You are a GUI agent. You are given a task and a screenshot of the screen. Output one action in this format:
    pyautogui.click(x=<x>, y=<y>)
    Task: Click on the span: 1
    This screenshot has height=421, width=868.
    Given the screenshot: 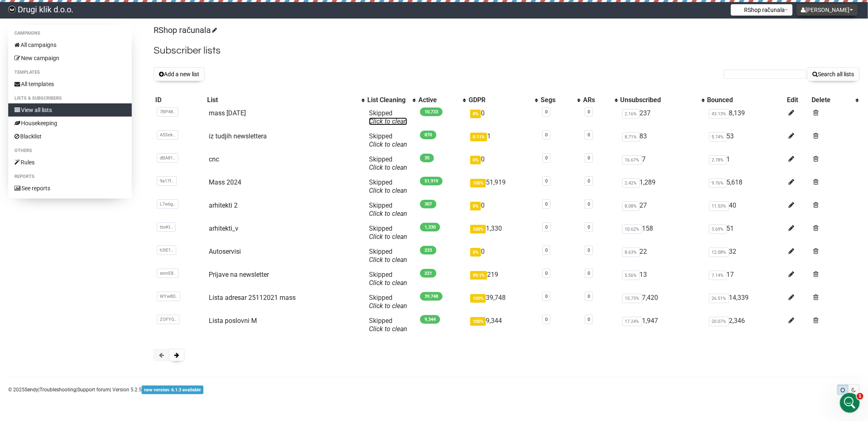 What is the action you would take?
    pyautogui.click(x=860, y=396)
    